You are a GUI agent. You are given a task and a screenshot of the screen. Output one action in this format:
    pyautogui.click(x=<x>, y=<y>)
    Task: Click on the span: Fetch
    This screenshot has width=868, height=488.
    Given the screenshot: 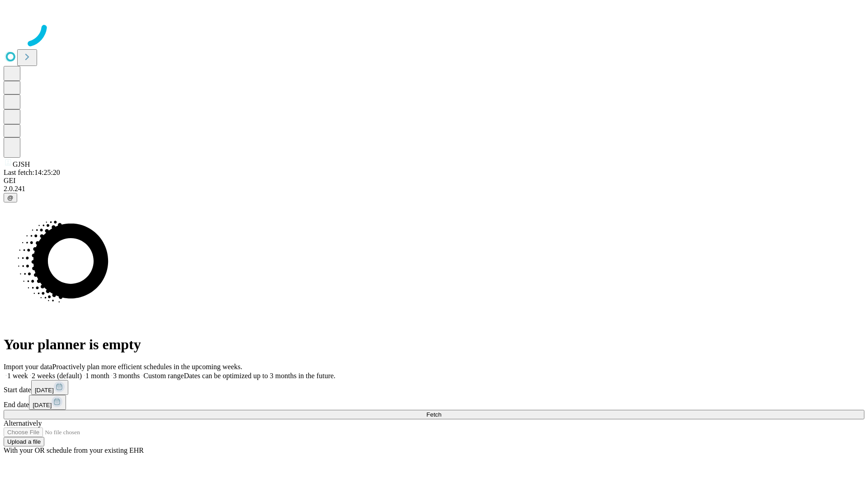 What is the action you would take?
    pyautogui.click(x=433, y=415)
    